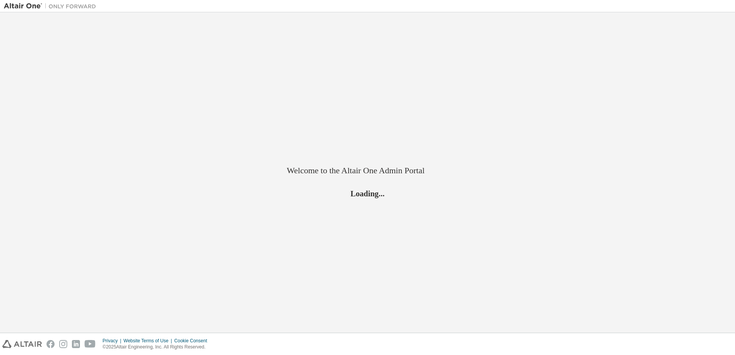  I want to click on div: Cookie Consent, so click(193, 341).